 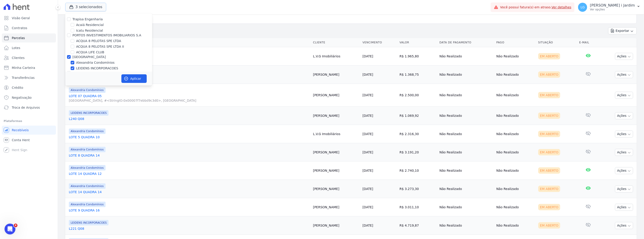 What do you see at coordinates (98, 41) in the screenshot?
I see `label: ACQUA 8 PELOTAS SPE LTDA` at bounding box center [98, 41].